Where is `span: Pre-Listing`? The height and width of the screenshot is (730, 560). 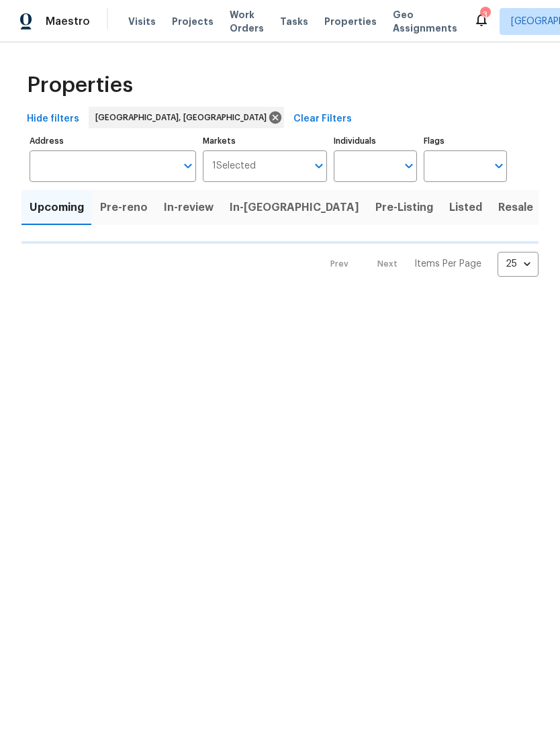 span: Pre-Listing is located at coordinates (404, 208).